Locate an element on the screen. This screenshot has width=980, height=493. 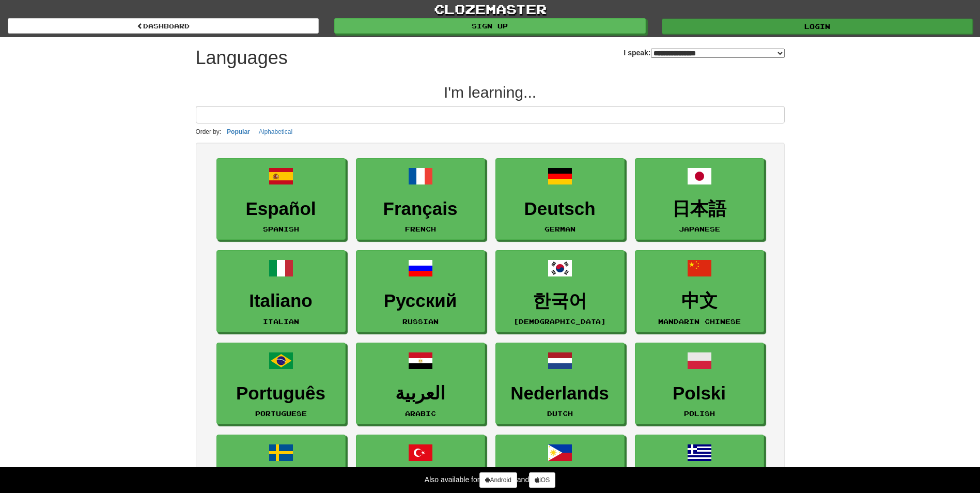
small: Italian is located at coordinates (281, 321).